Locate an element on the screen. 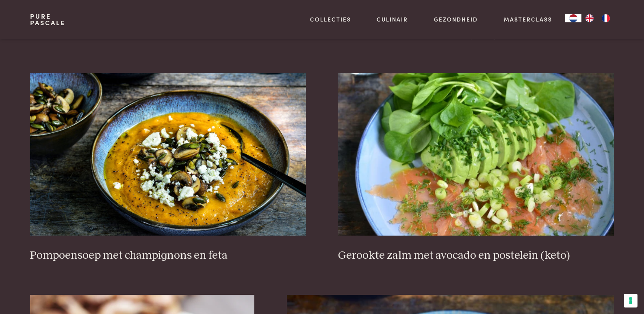  a: Culinair is located at coordinates (392, 19).